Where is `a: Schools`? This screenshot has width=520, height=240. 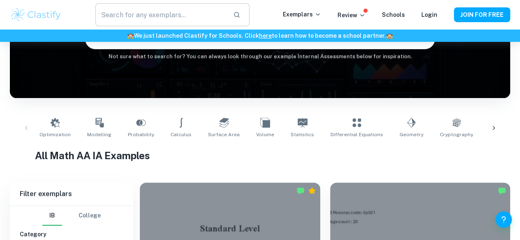
a: Schools is located at coordinates (393, 15).